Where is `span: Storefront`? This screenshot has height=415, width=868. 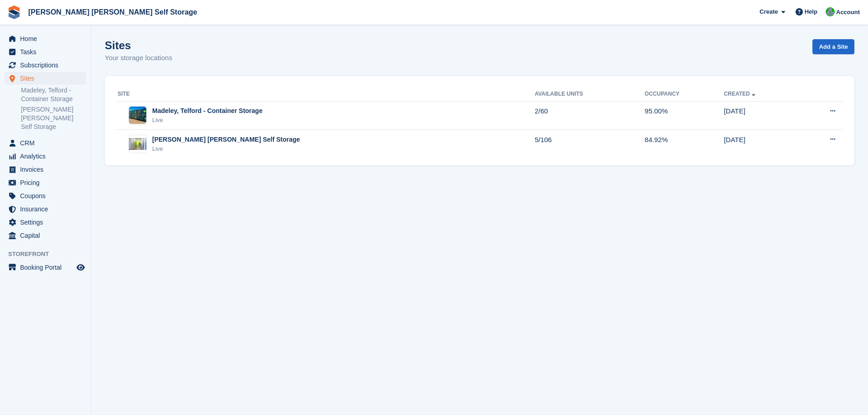
span: Storefront is located at coordinates (49, 254).